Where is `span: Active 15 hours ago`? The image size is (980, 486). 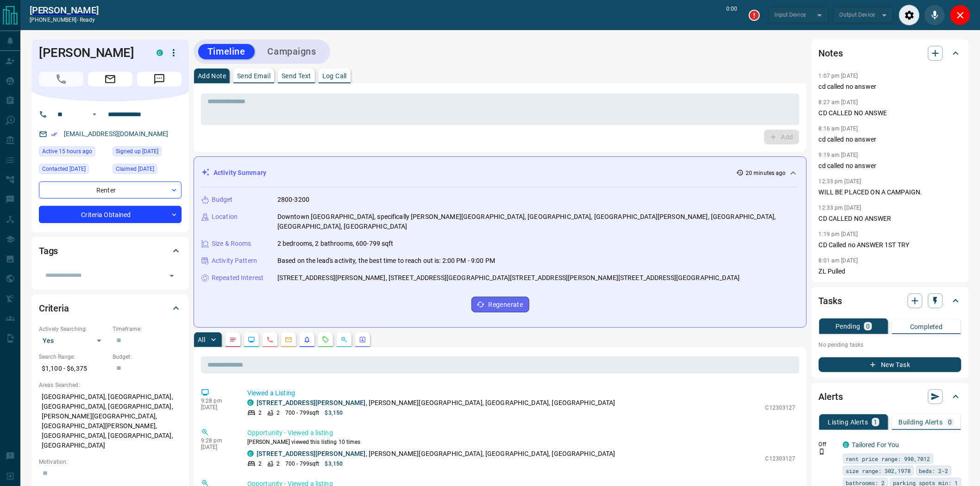 span: Active 15 hours ago is located at coordinates (68, 152).